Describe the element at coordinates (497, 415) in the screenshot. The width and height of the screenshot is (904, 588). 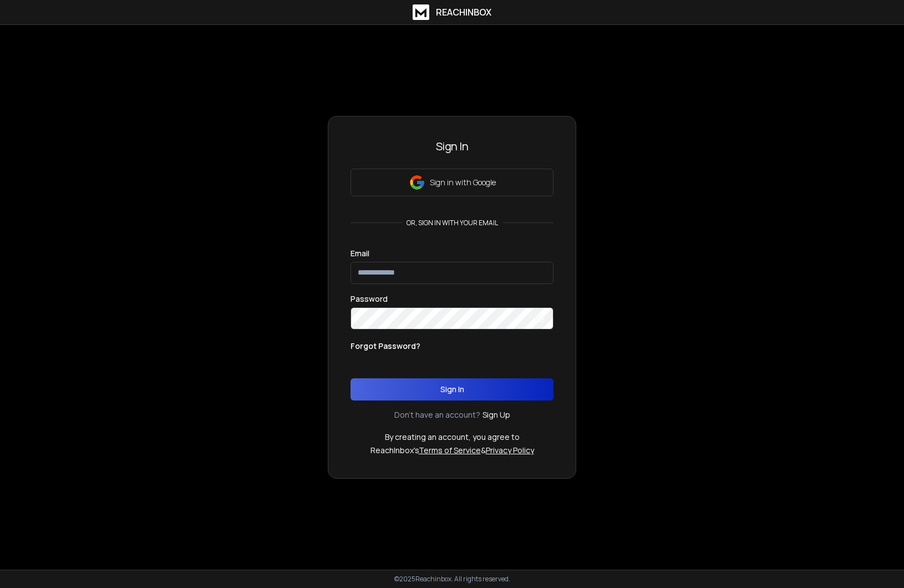
I see `a: Sign Up` at that location.